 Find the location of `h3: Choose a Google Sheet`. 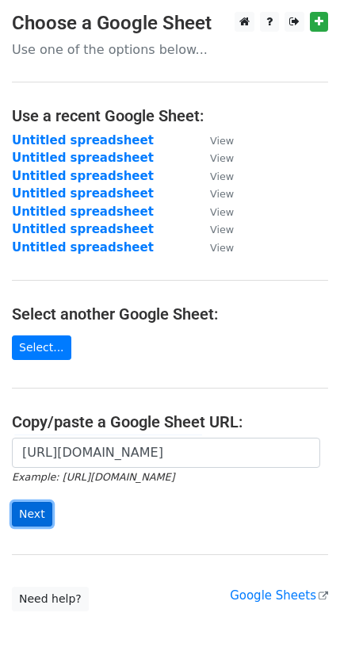

h3: Choose a Google Sheet is located at coordinates (170, 23).